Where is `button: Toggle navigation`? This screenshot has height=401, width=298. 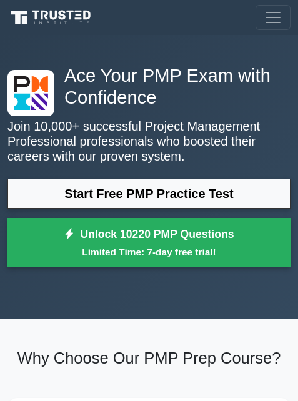 button: Toggle navigation is located at coordinates (273, 17).